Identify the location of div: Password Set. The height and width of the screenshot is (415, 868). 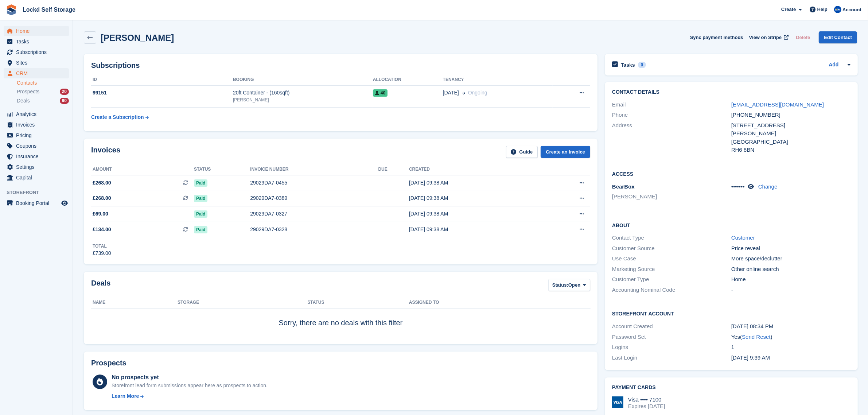
(671, 337).